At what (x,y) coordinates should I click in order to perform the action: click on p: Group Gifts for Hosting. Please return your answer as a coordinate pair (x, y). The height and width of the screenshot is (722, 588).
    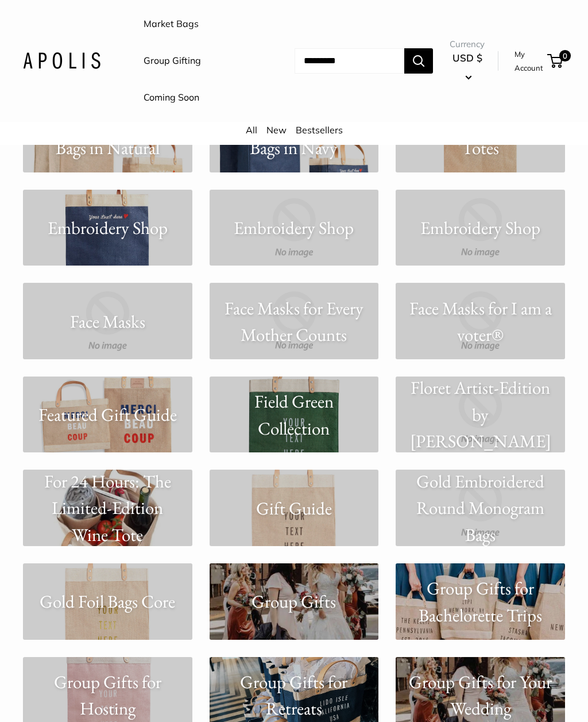
    Looking at the image, I should click on (107, 694).